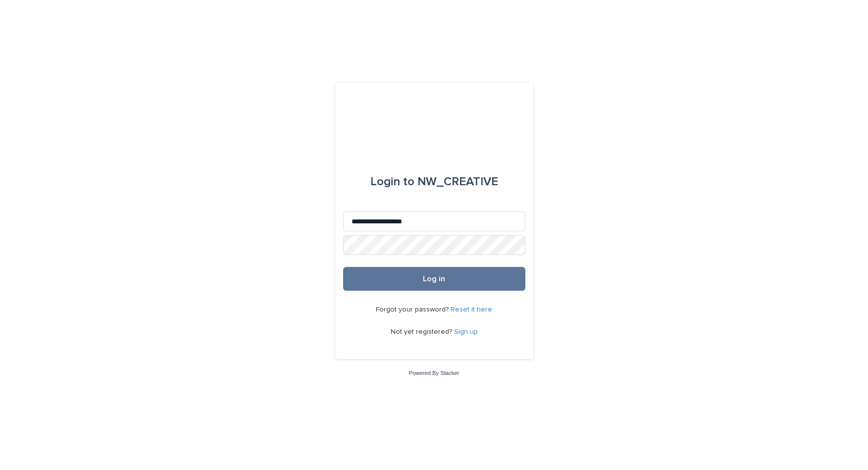 The width and height of the screenshot is (868, 470). What do you see at coordinates (392, 181) in the screenshot?
I see `span: Login to` at bounding box center [392, 181].